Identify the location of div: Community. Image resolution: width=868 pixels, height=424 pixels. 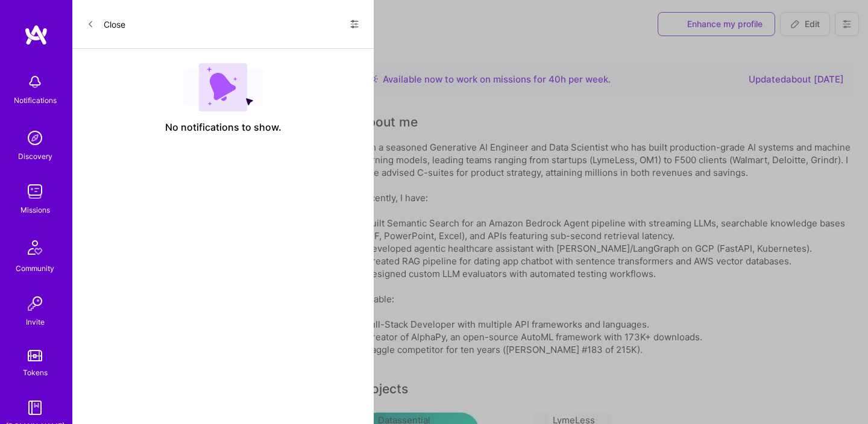
(35, 268).